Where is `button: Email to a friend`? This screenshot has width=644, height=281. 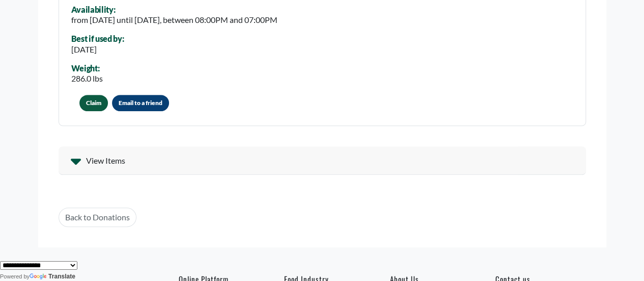 button: Email to a friend is located at coordinates (140, 103).